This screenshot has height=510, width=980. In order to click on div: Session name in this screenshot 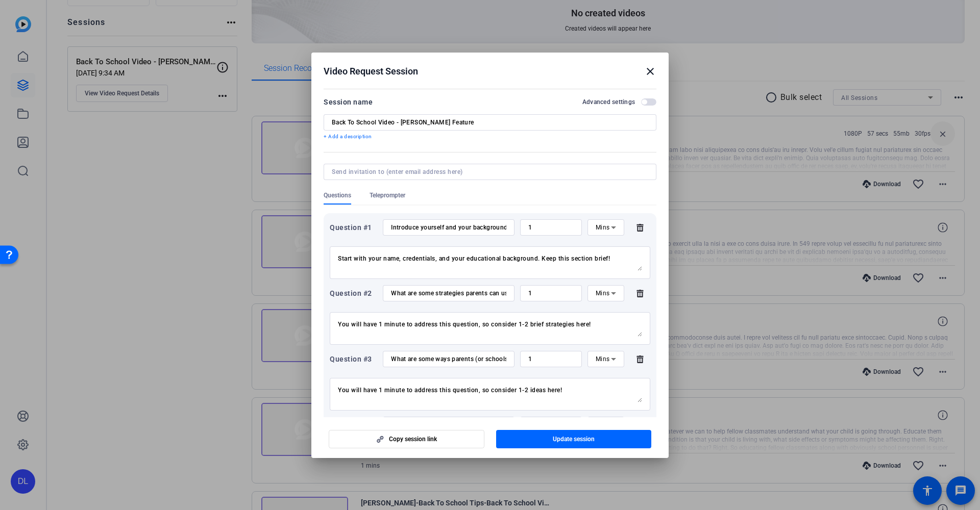, I will do `click(348, 102)`.